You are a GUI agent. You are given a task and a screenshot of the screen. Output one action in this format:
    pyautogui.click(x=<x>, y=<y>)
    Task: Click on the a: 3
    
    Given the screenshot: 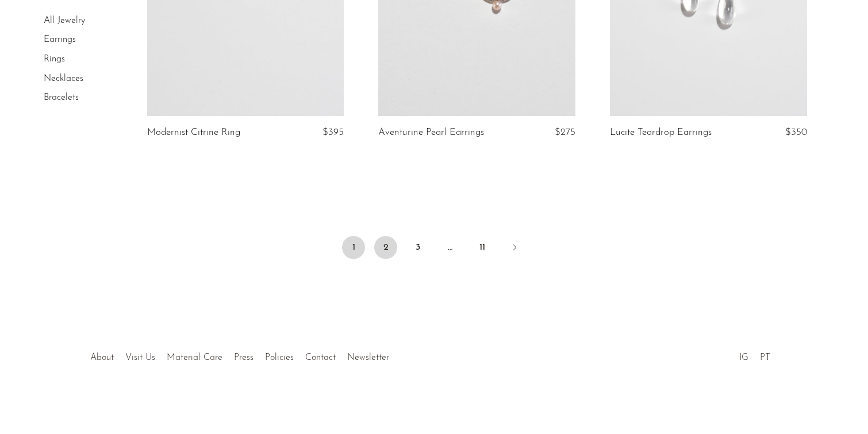 What is the action you would take?
    pyautogui.click(x=418, y=248)
    